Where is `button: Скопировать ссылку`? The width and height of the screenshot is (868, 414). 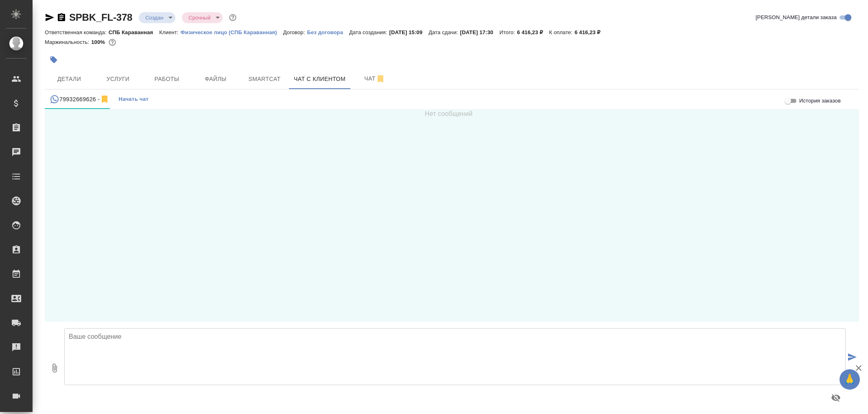
button: Скопировать ссылку is located at coordinates (61, 17).